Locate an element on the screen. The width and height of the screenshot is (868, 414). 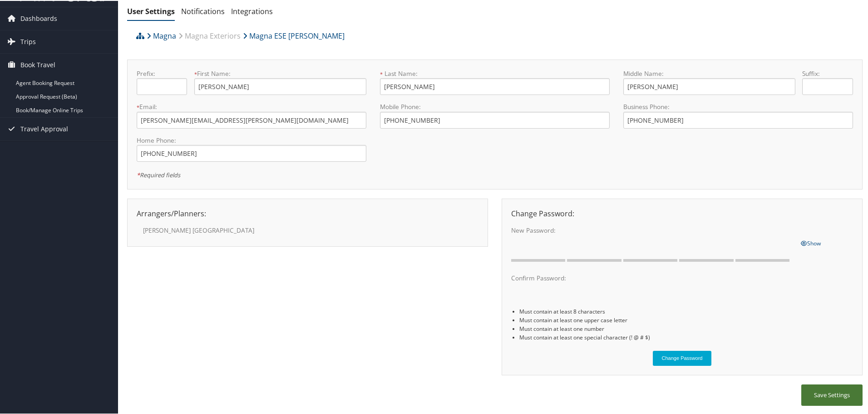
label: New Password: is located at coordinates (653, 230).